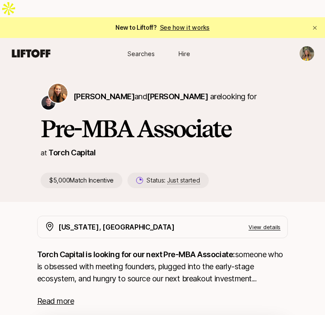 Image resolution: width=325 pixels, height=315 pixels. I want to click on span: Searches, so click(141, 54).